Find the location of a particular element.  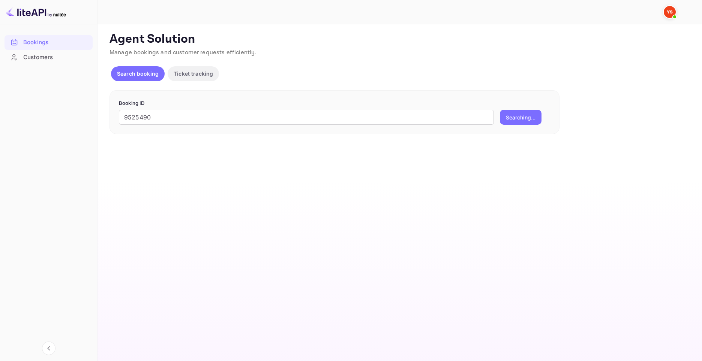

a: Customers is located at coordinates (48, 57).